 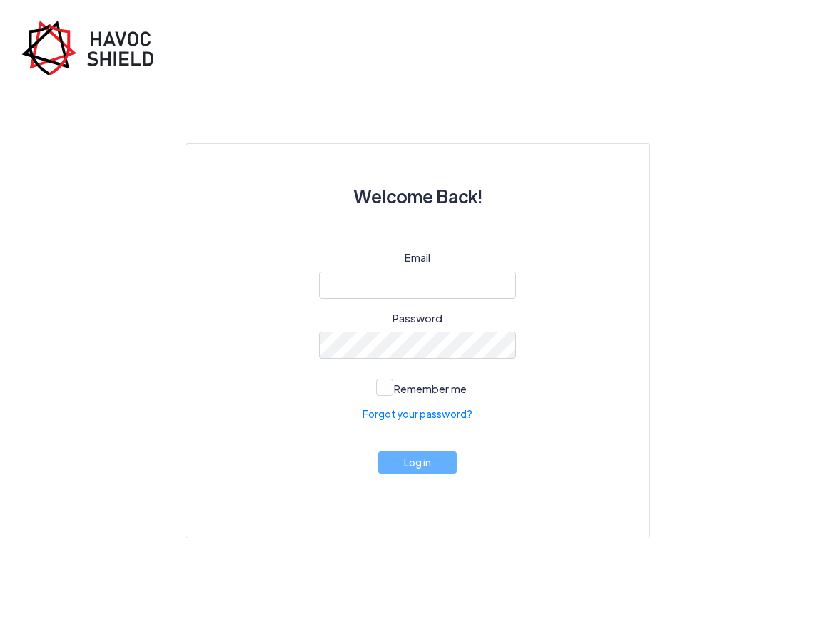 What do you see at coordinates (431, 389) in the screenshot?
I see `span: Remember me` at bounding box center [431, 389].